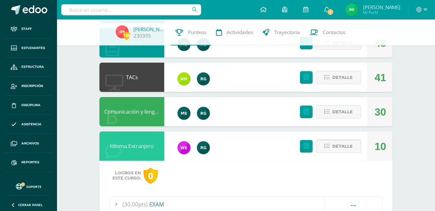 This screenshot has height=211, width=435. What do you see at coordinates (29, 29) in the screenshot?
I see `a: Staff` at bounding box center [29, 29].